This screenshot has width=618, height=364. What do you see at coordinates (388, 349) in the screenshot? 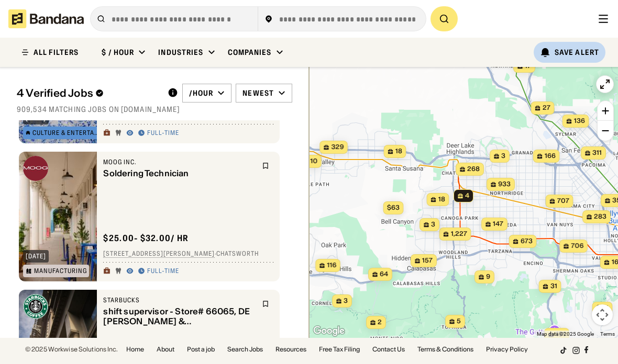
I see `a: Contact Us` at bounding box center [388, 349].